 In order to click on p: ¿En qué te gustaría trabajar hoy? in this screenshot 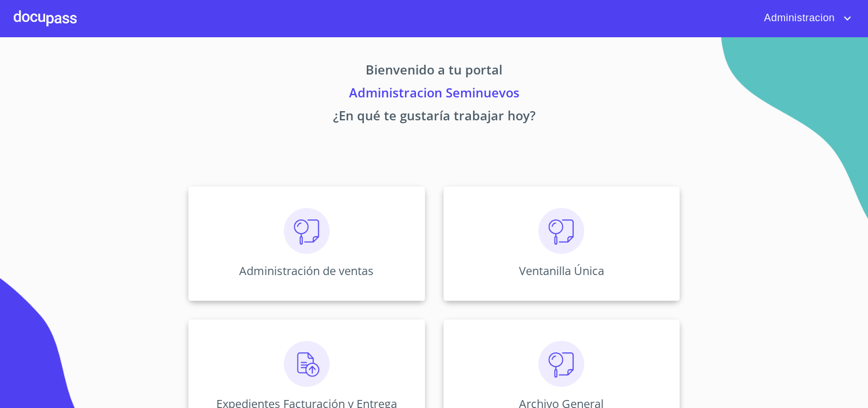, I will do `click(434, 118)`.